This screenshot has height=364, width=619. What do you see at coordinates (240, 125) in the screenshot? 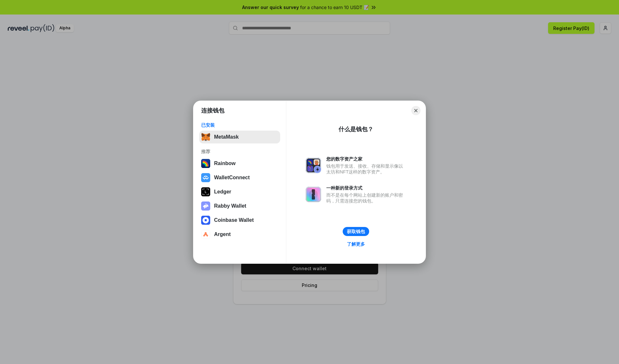
I see `div: 已安装` at bounding box center [240, 125].